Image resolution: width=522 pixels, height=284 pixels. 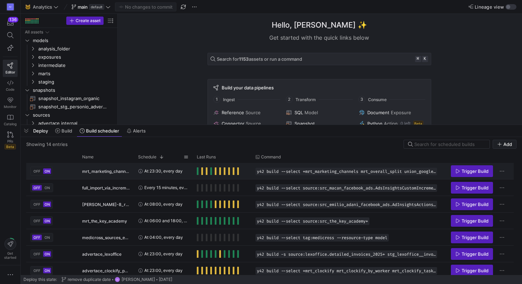 I want to click on button: ConnectorSource, so click(x=246, y=124).